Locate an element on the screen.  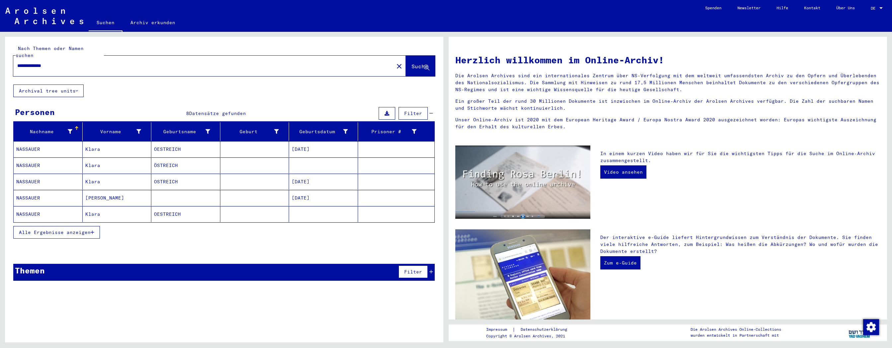
mat-cell: ÖSTREICH is located at coordinates (186, 166).